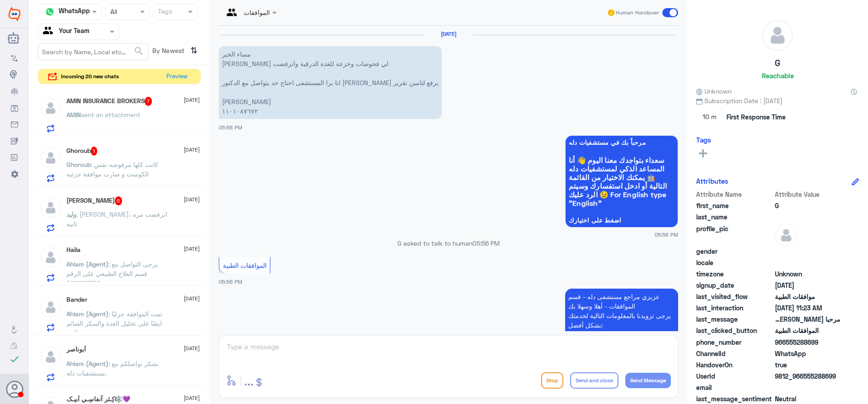 The image size is (868, 404). Describe the element at coordinates (79, 164) in the screenshot. I see `span: Ghoroub` at that location.